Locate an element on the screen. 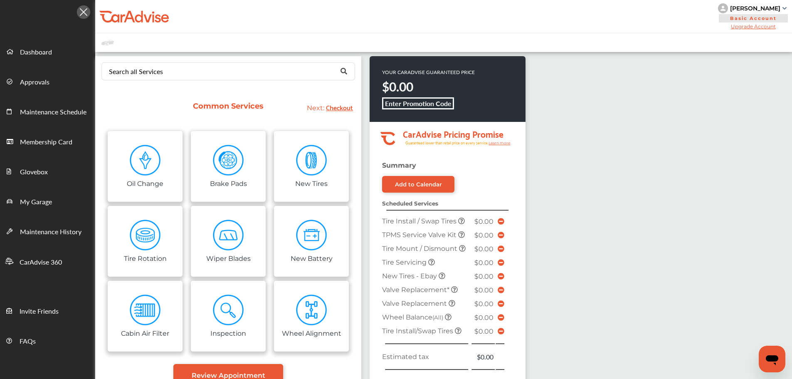 The height and width of the screenshot is (379, 792). span: Tire Mount / Dismount is located at coordinates (420, 248).